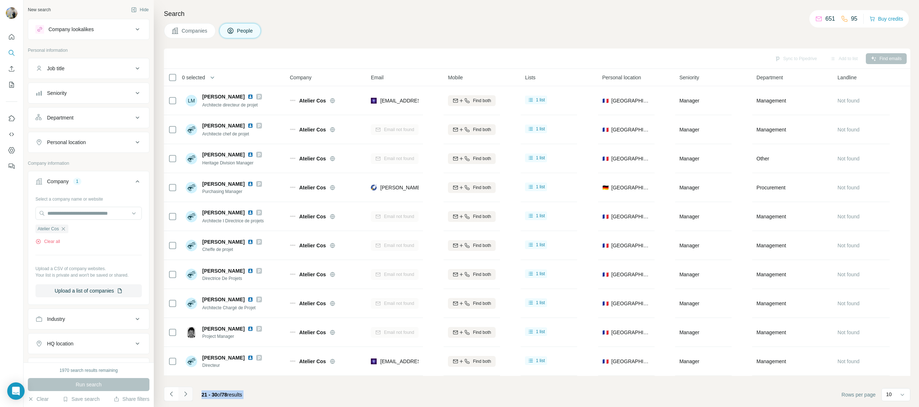  I want to click on div: 1, so click(77, 181).